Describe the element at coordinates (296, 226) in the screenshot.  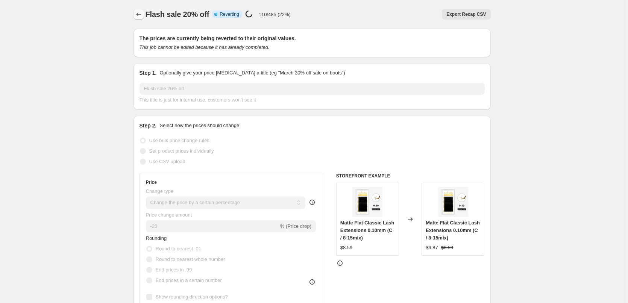
I see `span: % (Price drop)` at that location.